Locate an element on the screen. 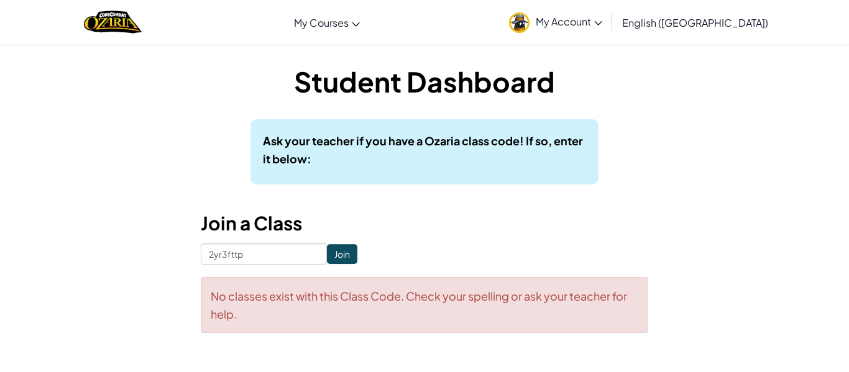  img: avatar is located at coordinates (519, 22).